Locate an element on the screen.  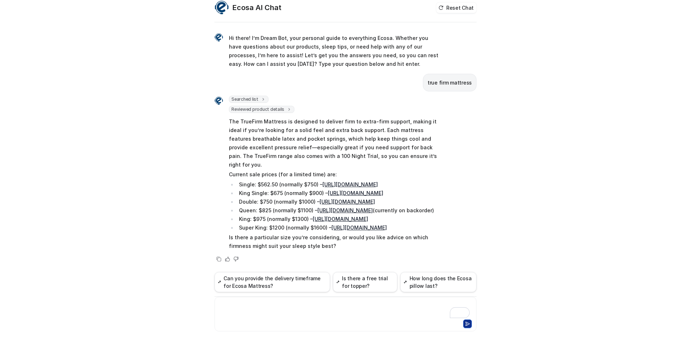
button: Reset Chat is located at coordinates (457, 8).